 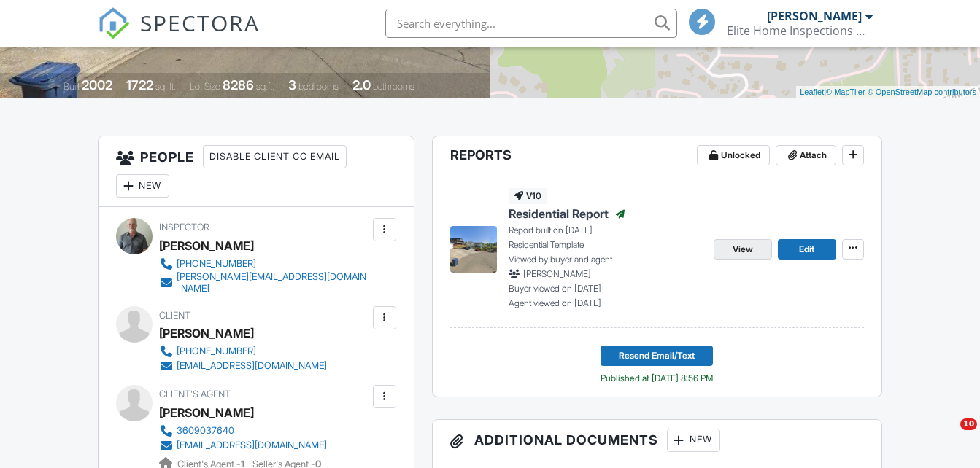 I want to click on span: SPECTORA, so click(x=200, y=22).